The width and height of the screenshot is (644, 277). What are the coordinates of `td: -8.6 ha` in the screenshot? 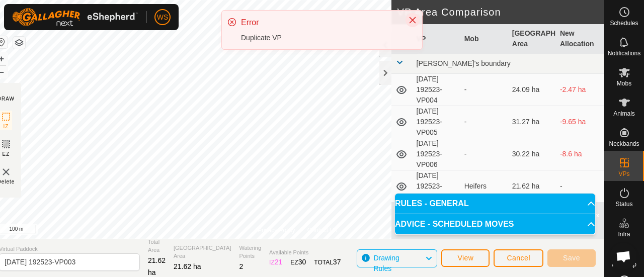 It's located at (580, 154).